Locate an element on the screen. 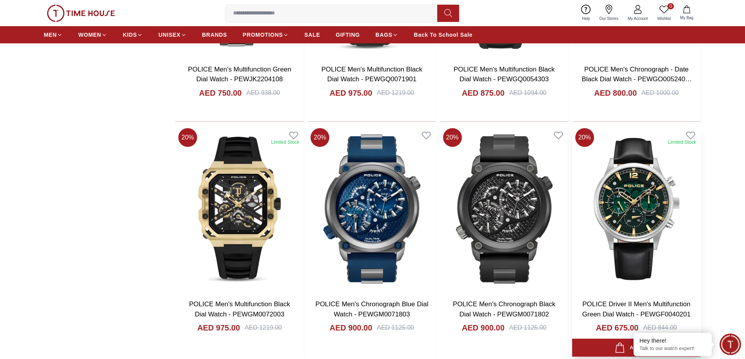 This screenshot has width=745, height=359. span: Back To School Sale is located at coordinates (443, 35).